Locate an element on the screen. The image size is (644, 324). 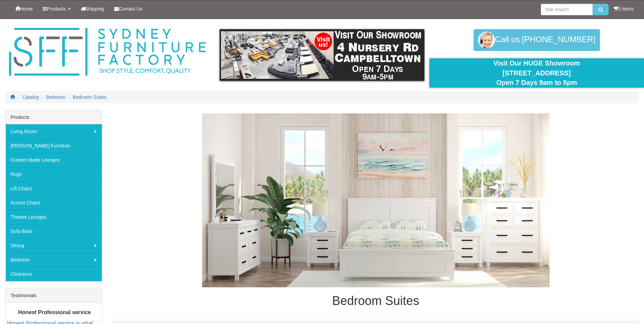
span: Shipping is located at coordinates (95, 9).